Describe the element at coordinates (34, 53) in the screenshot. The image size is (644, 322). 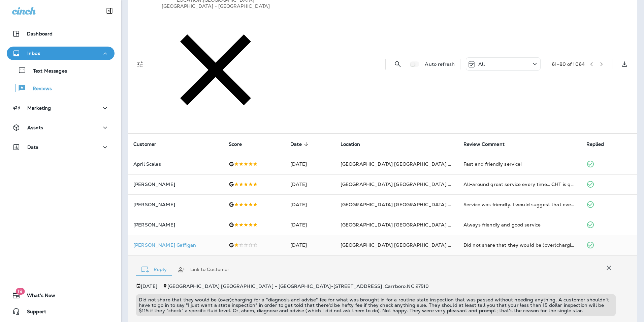
I see `p: Inbox` at that location.